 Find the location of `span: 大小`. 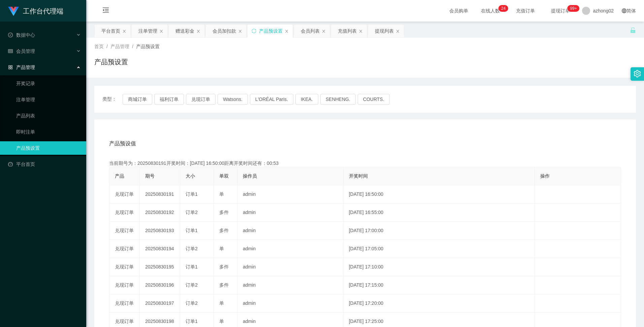

span: 大小 is located at coordinates (190, 176).